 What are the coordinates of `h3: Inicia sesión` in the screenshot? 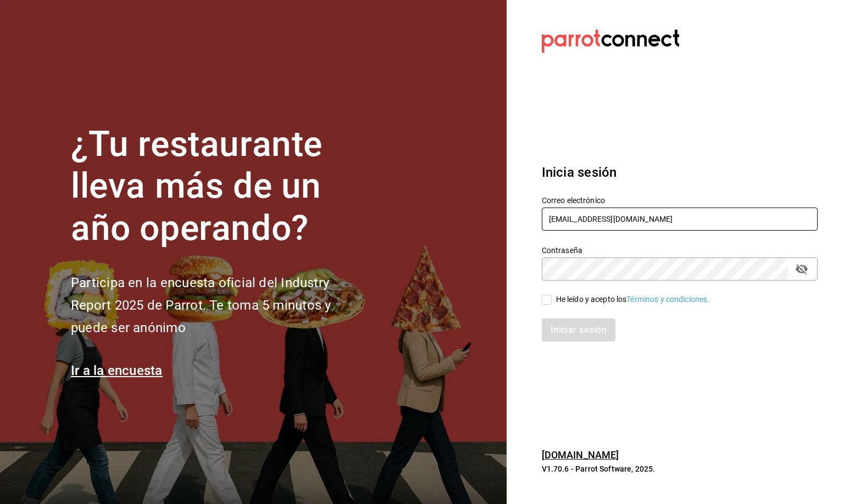 It's located at (680, 172).